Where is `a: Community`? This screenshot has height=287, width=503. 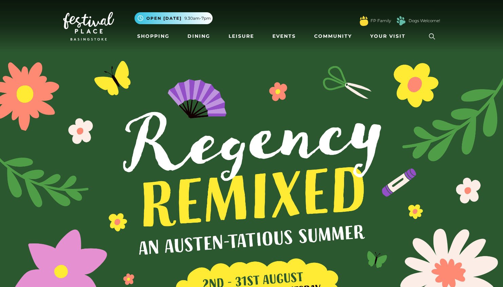
a: Community is located at coordinates (333, 36).